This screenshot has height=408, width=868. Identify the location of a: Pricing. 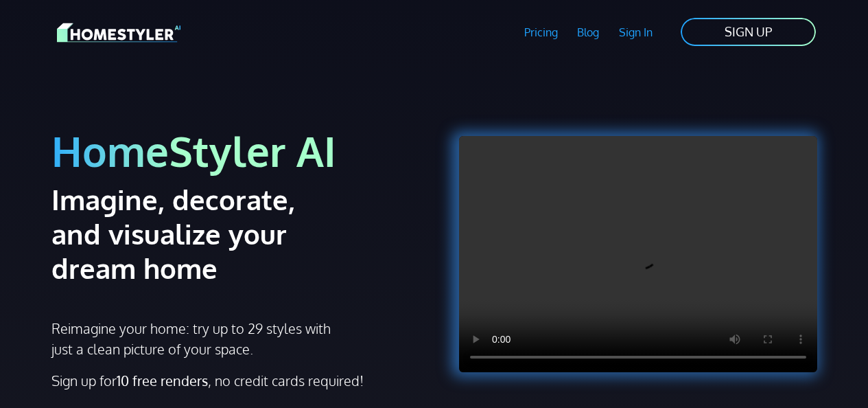
(540, 32).